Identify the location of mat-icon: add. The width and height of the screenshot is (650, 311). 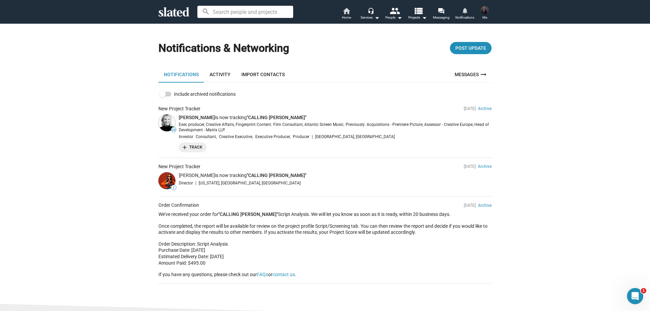
(184, 147).